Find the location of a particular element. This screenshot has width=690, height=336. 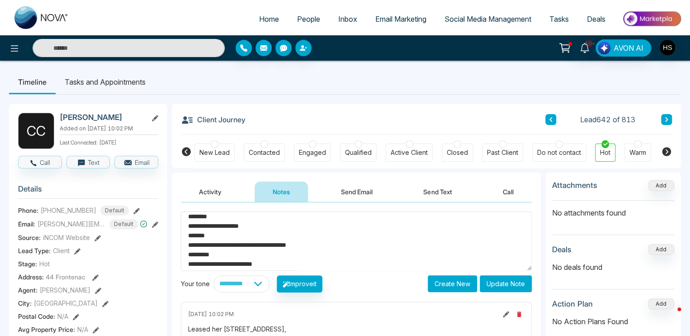

a: Deals is located at coordinates (596, 19).